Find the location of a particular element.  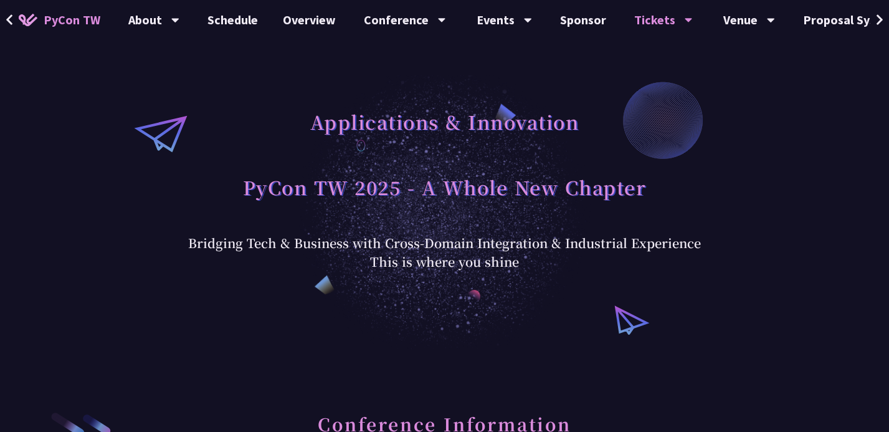

a: PyCon TW is located at coordinates (59, 20).